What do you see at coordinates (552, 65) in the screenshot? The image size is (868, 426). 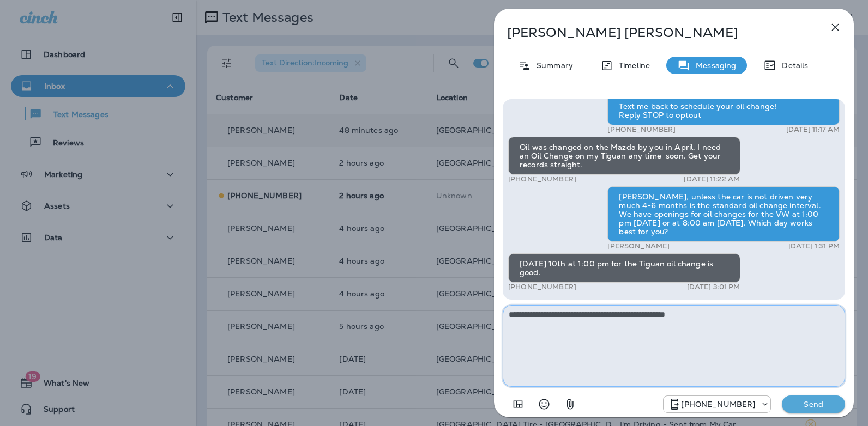 I see `p: Summary` at bounding box center [552, 65].